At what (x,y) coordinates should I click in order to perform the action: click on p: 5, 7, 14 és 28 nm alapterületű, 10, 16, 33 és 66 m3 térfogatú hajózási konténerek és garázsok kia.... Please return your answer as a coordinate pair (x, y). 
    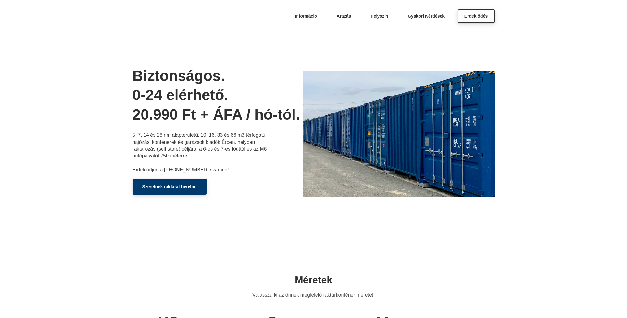
    Looking at the image, I should click on (201, 152).